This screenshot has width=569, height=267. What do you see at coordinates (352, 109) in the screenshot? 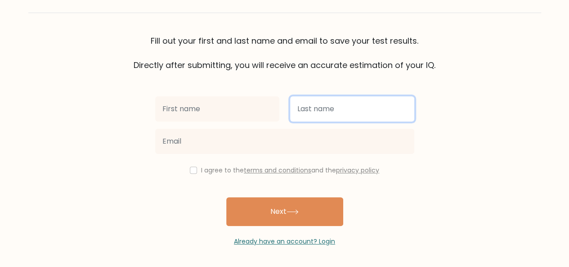
I see `input: Last name` at bounding box center [352, 109].